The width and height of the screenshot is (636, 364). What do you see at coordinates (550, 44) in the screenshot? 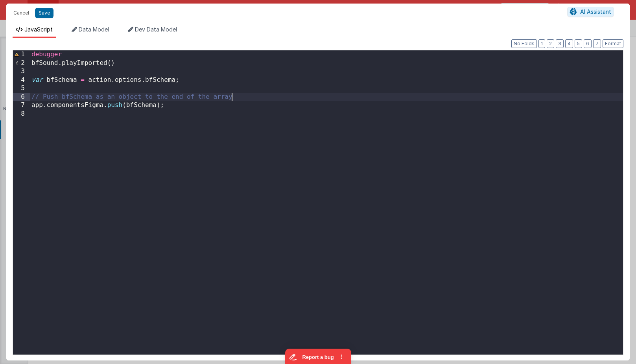
I see `button: 2` at bounding box center [550, 44].